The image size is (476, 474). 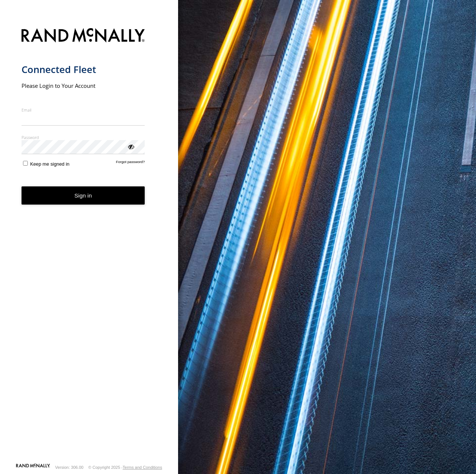 I want to click on a: Visit our Website, so click(x=33, y=468).